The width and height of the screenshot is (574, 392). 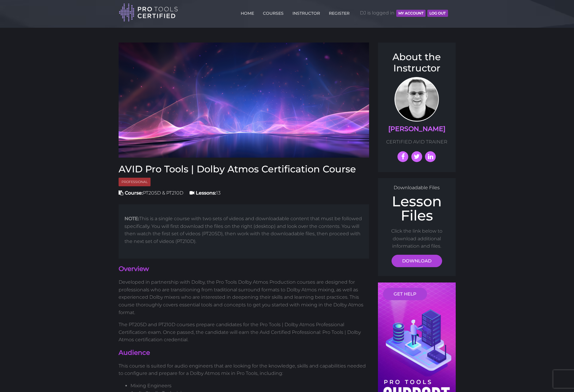 I want to click on p: The PT205D and PT210D courses prepare candidates for the Pro Tools | Dolby Atmos Professional Cer..., so click(x=244, y=333).